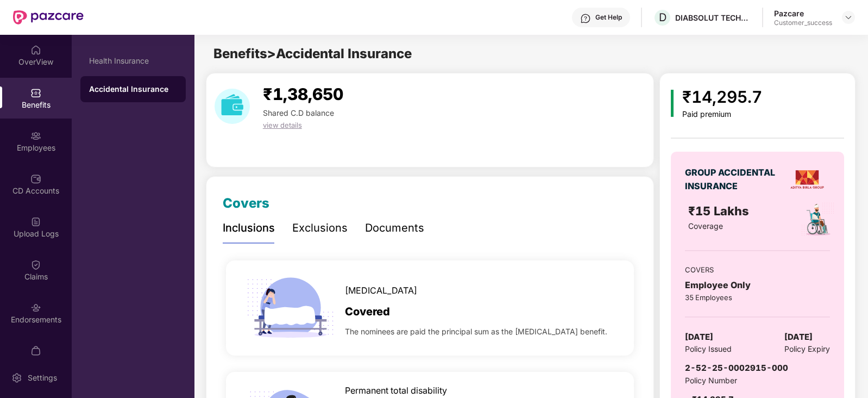 The height and width of the screenshot is (398, 868). What do you see at coordinates (36, 222) in the screenshot?
I see `img: svg+xml;base64,PHN2ZyBpZD0iVXBsb2FkX0xvZ3MiIGRhdGEtbmFtZT0iVXBsb2FkIExvZ3MiIHhtbG5zPSJodHRwOi8vd3...` at bounding box center [36, 222].